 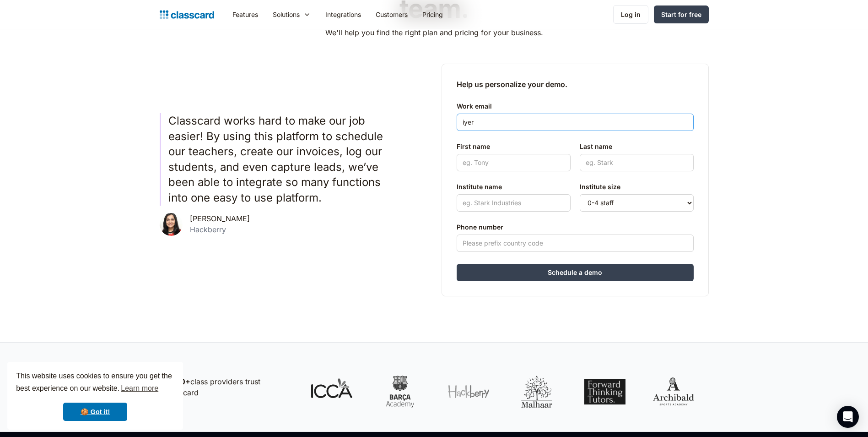 I want to click on div: Hackberry, so click(x=220, y=229).